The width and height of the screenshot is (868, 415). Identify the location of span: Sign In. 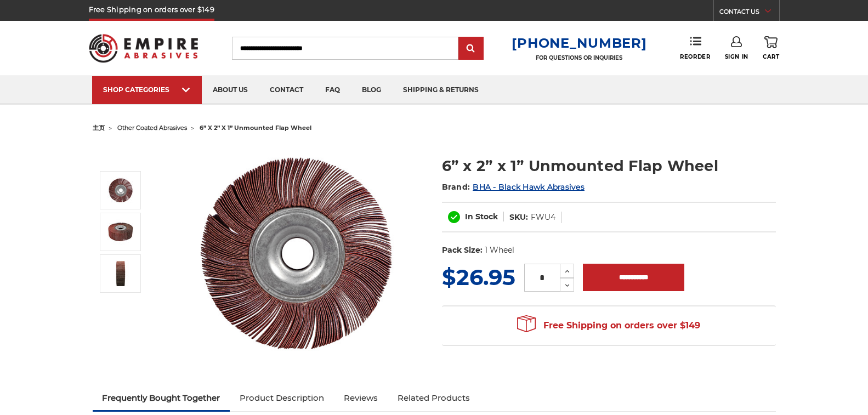
(736, 56).